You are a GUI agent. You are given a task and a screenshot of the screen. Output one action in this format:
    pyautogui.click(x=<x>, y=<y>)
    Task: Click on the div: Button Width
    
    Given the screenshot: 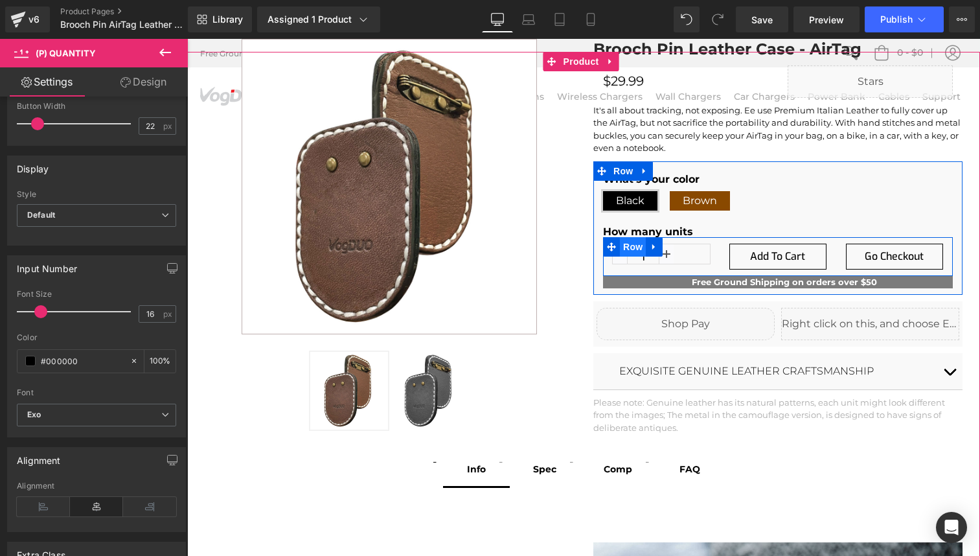 What is the action you would take?
    pyautogui.click(x=97, y=106)
    